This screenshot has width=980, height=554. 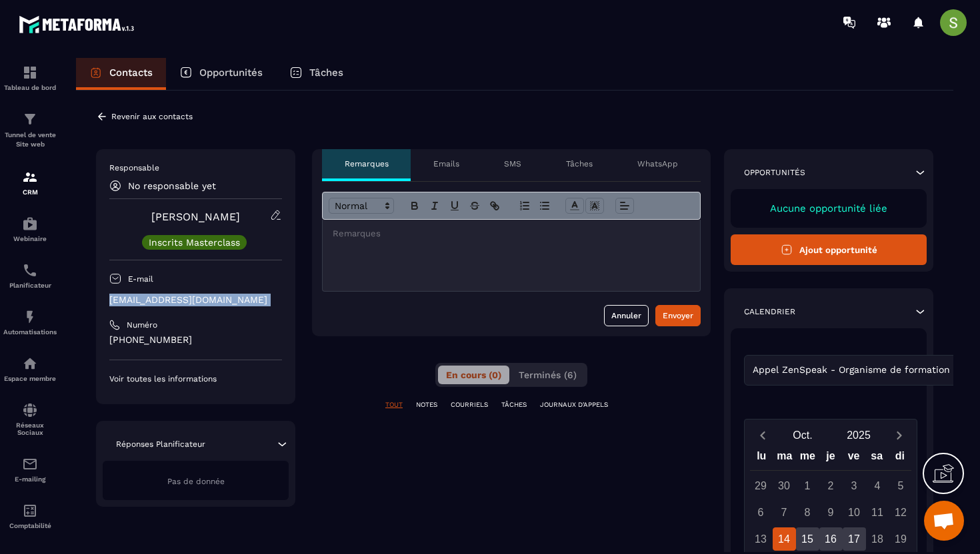 I want to click on p: NOTES, so click(x=427, y=405).